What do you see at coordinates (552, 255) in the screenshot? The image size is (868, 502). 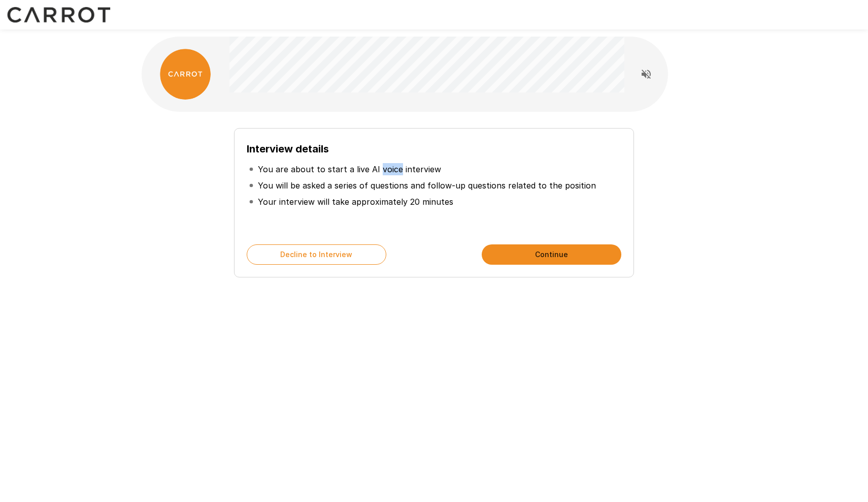 I see `button: Continue` at bounding box center [552, 255].